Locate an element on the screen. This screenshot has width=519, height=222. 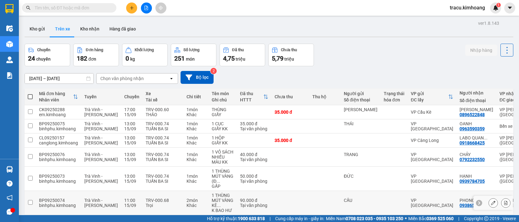
button: Trên xe is located at coordinates (63, 29).